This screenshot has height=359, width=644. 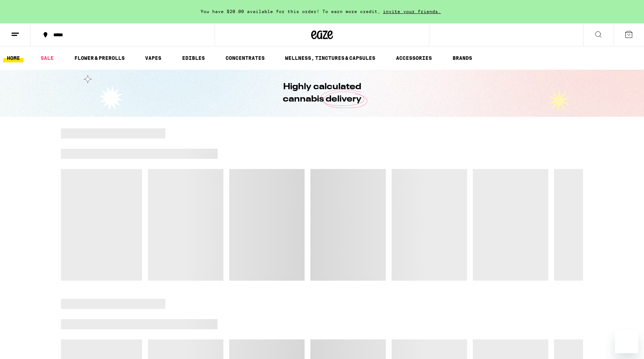 I want to click on a: ACCESSORIES, so click(x=414, y=58).